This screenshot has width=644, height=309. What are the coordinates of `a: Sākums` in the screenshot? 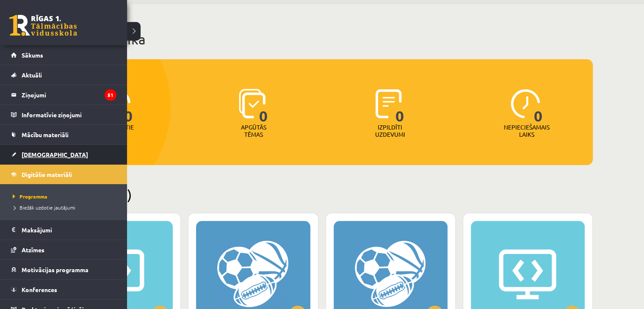 It's located at (64, 55).